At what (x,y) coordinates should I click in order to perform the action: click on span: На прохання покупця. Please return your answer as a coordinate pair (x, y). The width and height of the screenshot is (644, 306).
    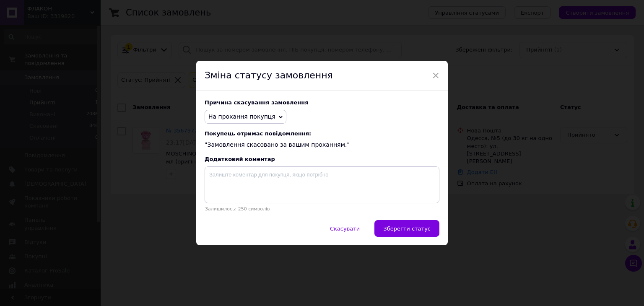
    Looking at the image, I should click on (242, 117).